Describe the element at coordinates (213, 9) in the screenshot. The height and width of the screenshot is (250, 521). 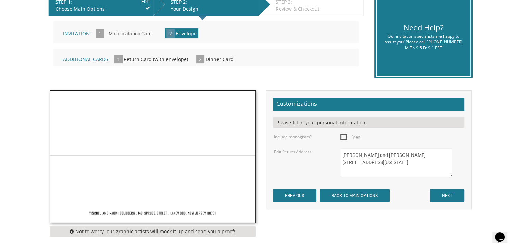
I see `div: Your Design` at that location.